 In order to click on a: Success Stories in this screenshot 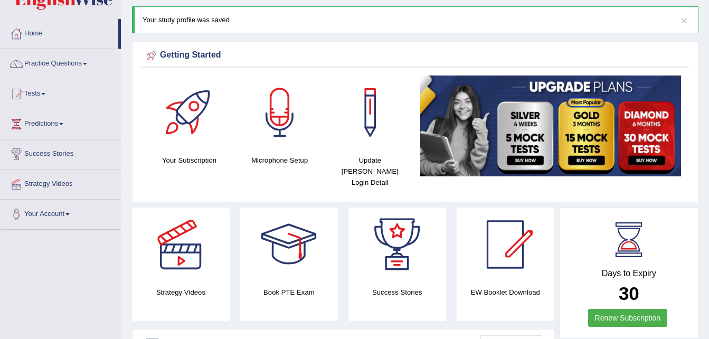, I will do `click(61, 153)`.